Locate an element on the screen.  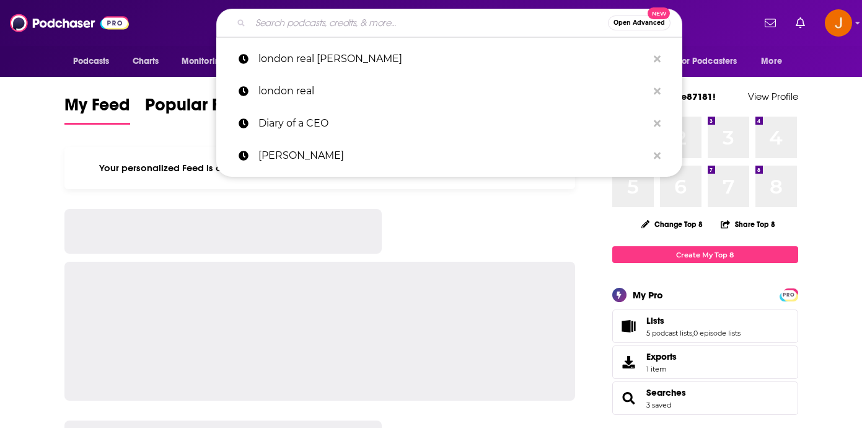
button: Show profile menu is located at coordinates (839, 23).